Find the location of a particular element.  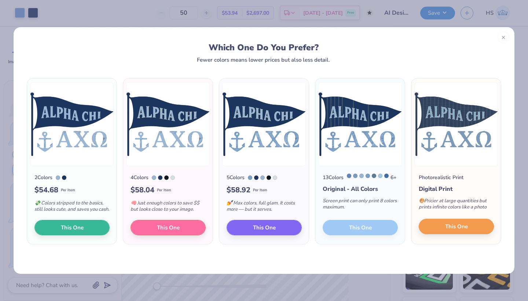

div: Pricier at large quantities but prints infinite colors like a photo is located at coordinates (456, 205).